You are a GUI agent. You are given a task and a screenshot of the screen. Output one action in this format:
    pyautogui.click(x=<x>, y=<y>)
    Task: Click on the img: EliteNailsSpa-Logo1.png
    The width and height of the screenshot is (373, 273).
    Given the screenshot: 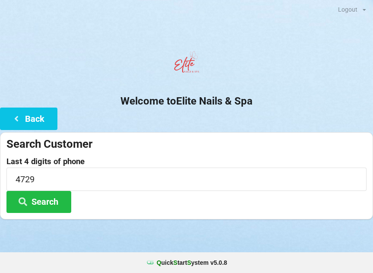 What is the action you would take?
    pyautogui.click(x=187, y=64)
    